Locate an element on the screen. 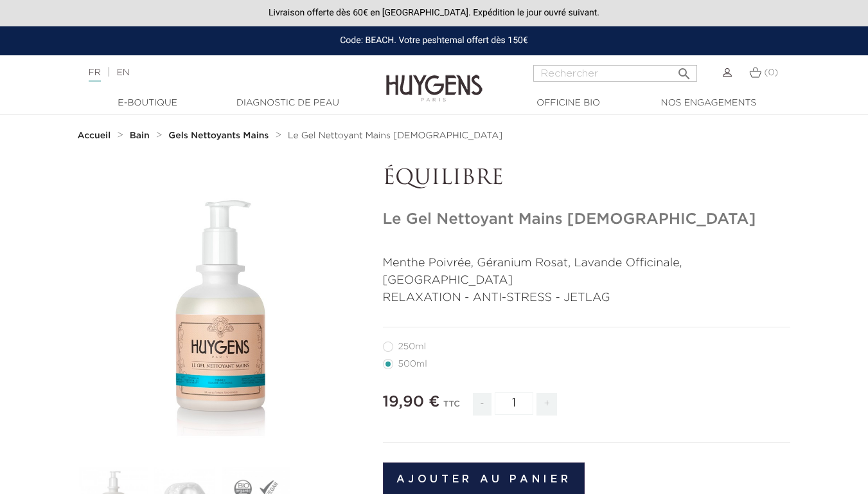 The image size is (868, 494). a: Officine Bio is located at coordinates (569, 103).